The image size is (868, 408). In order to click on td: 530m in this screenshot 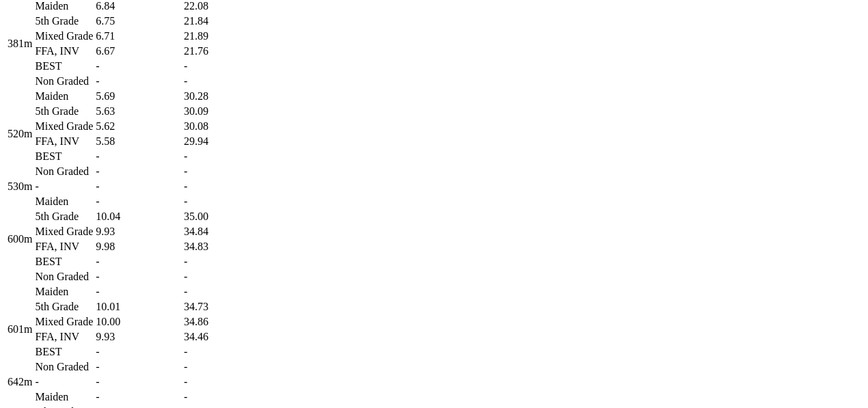, I will do `click(20, 187)`.